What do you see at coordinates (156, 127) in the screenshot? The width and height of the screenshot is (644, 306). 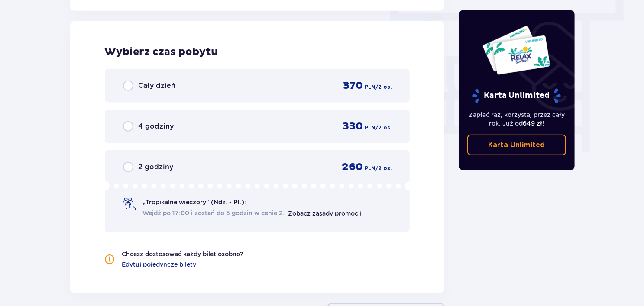 I see `p: 4 godziny` at bounding box center [156, 127].